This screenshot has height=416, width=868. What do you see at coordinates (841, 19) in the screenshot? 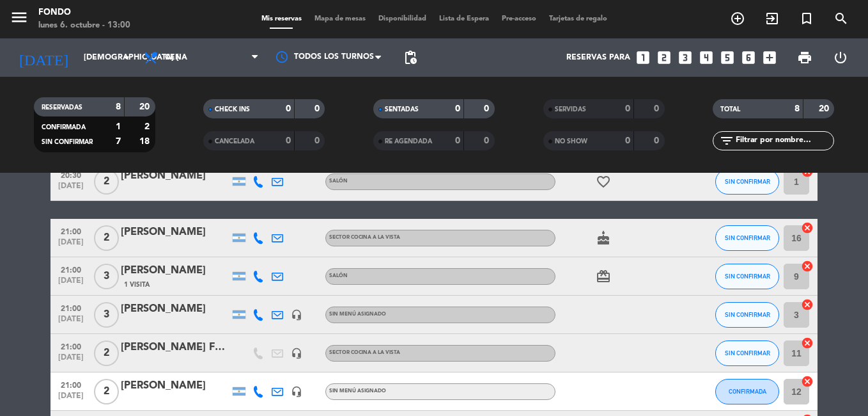
I see `i: search` at bounding box center [841, 19].